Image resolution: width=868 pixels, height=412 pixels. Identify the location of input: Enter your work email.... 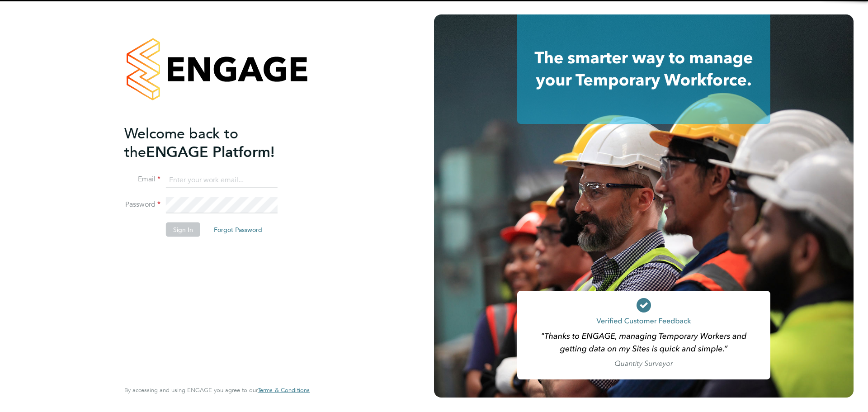
(222, 180).